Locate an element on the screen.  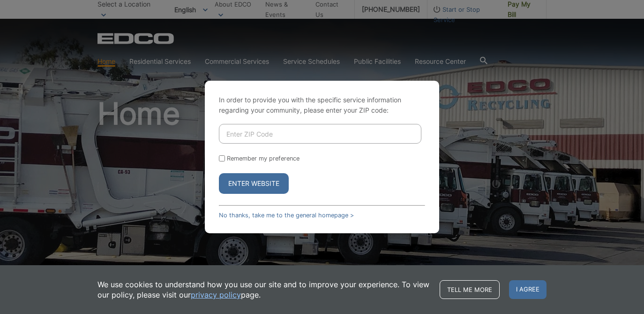
a: Tell me more is located at coordinates (470, 290).